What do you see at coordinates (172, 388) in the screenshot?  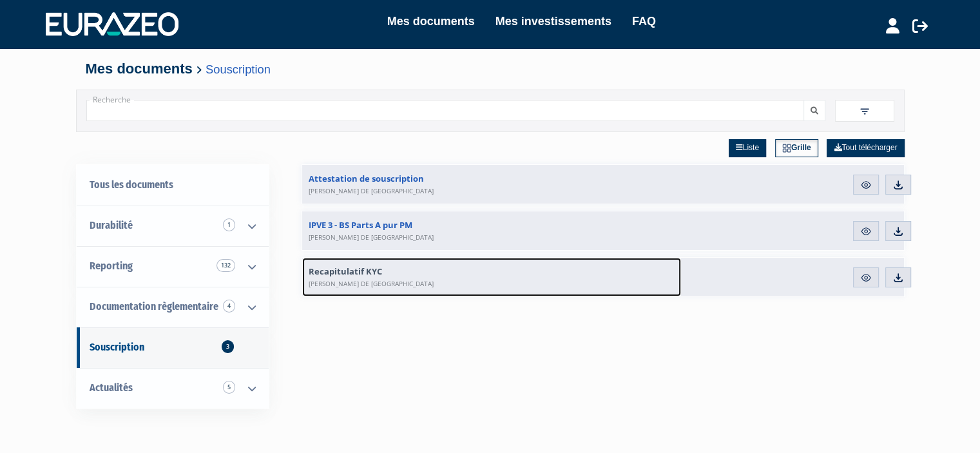 I see `a: Actualités 5` at bounding box center [172, 388].